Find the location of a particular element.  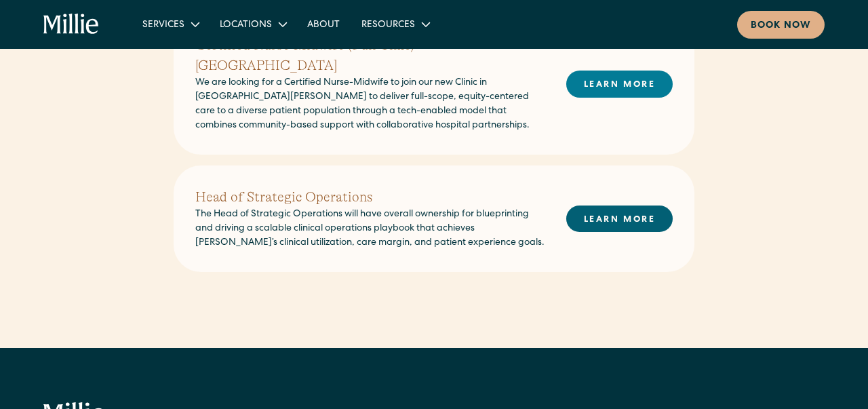

h2: Head of Strategic Operations is located at coordinates (370, 198).